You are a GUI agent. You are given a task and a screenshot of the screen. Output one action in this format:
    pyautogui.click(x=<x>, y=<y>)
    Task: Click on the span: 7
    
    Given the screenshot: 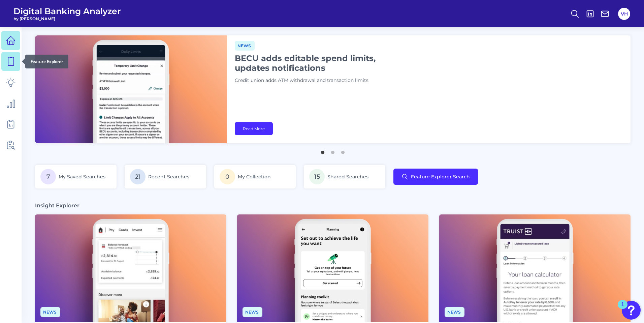 What is the action you would take?
    pyautogui.click(x=48, y=176)
    